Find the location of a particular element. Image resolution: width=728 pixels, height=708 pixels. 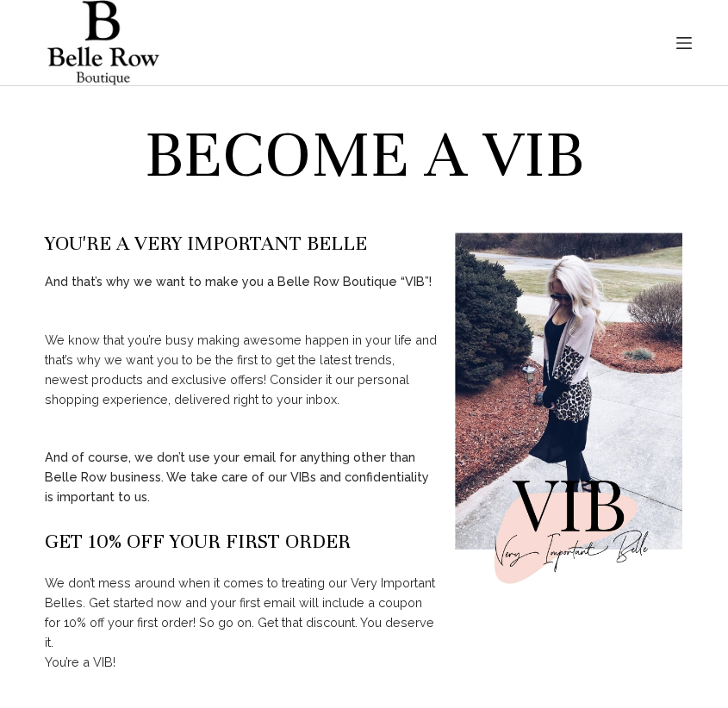

span: Become A VIB is located at coordinates (364, 154).